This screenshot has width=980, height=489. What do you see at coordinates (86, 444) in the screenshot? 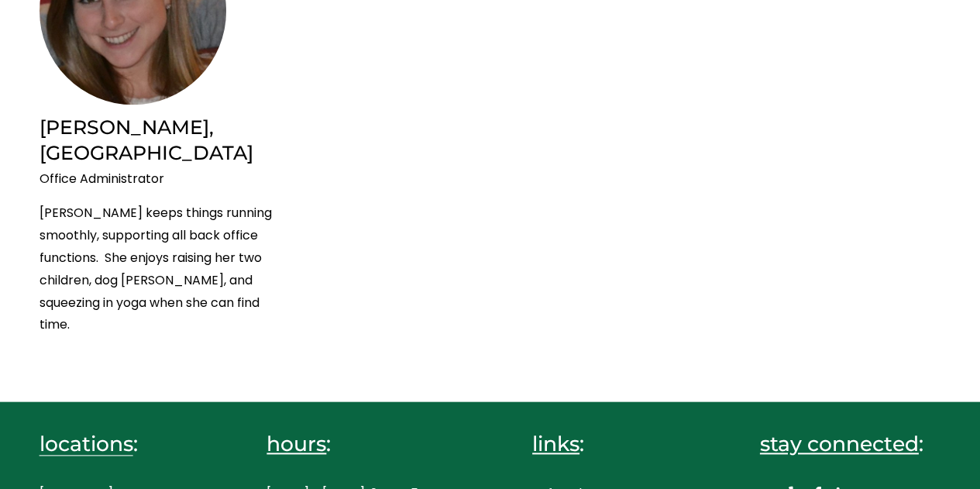
I see `a: locations` at bounding box center [86, 444].